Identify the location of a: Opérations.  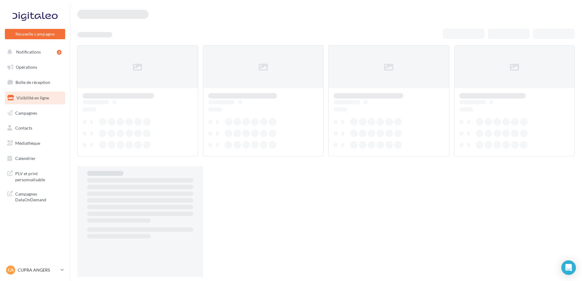
(35, 67).